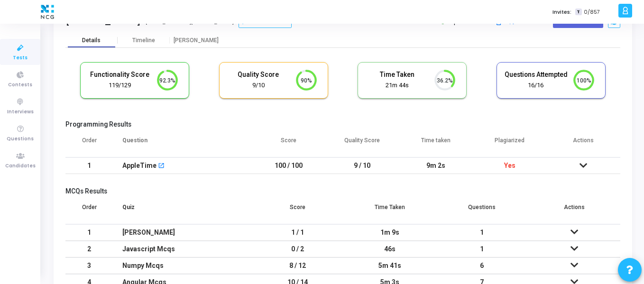  Describe the element at coordinates (182, 249) in the screenshot. I see `div: Javascript Mcqs` at that location.